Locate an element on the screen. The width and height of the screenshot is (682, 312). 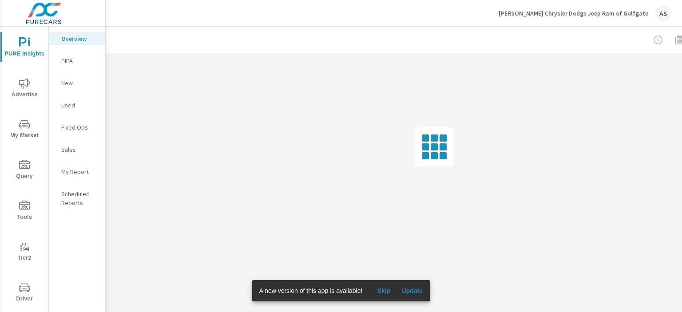
span: PURE Insights is located at coordinates (24, 48).